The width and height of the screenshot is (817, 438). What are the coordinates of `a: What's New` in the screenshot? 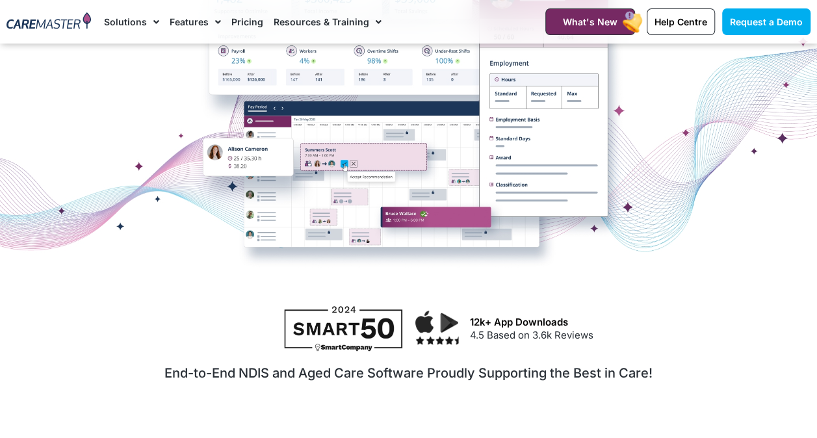 It's located at (590, 21).